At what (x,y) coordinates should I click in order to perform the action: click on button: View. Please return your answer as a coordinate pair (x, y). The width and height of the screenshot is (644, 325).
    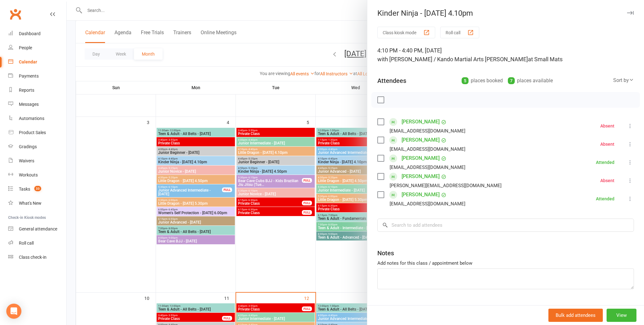
    Looking at the image, I should click on (621, 315).